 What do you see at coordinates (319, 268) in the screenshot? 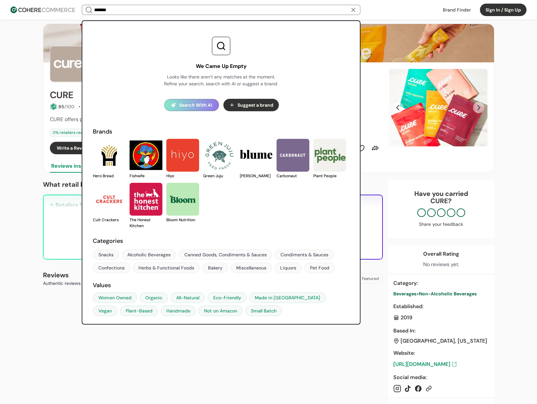
I see `div: Pet Food` at bounding box center [319, 268].